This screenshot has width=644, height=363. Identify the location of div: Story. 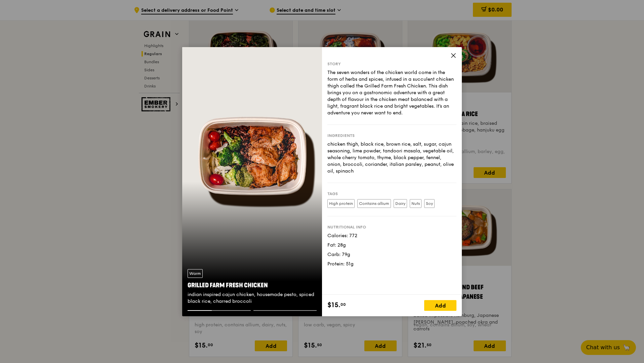
(392, 64).